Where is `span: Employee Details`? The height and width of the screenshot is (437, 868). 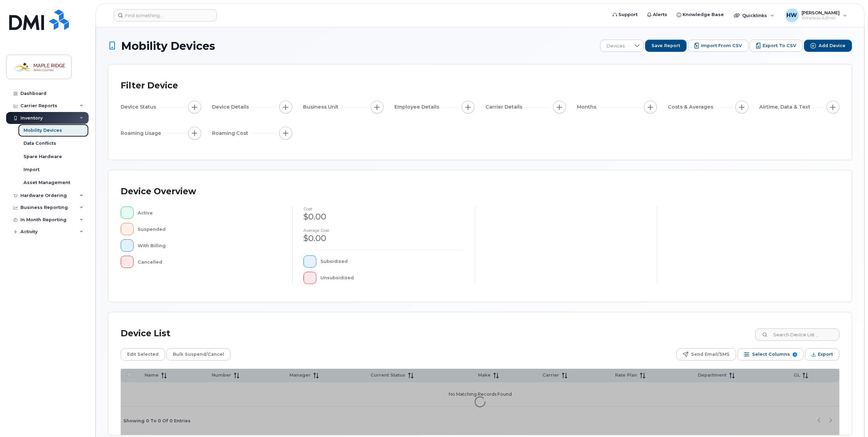
span: Employee Details is located at coordinates (418, 107).